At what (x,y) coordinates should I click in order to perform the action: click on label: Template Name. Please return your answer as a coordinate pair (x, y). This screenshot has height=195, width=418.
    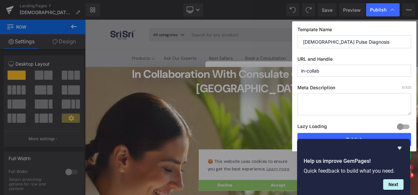
    Looking at the image, I should click on (354, 31).